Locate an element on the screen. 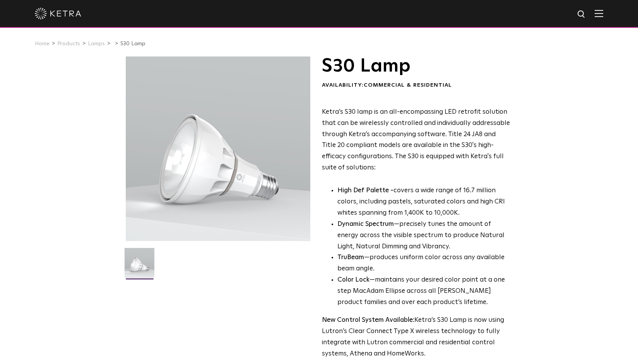 This screenshot has width=638, height=364. strong: TruBeam is located at coordinates (350, 257).